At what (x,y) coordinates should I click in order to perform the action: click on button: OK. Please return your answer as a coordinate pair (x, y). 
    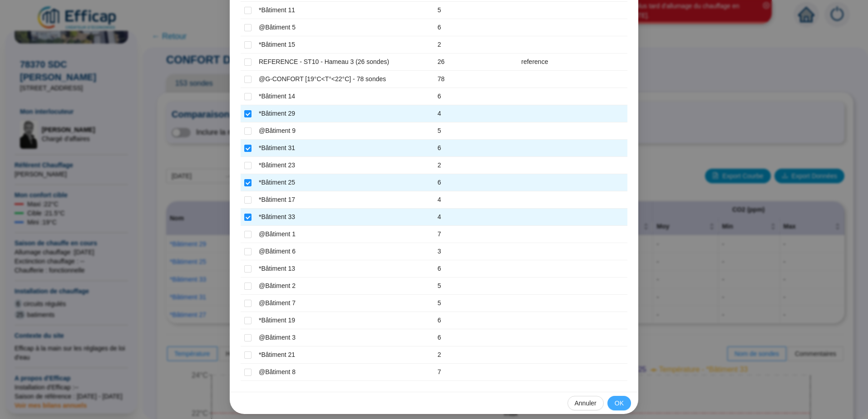
    Looking at the image, I should click on (619, 403).